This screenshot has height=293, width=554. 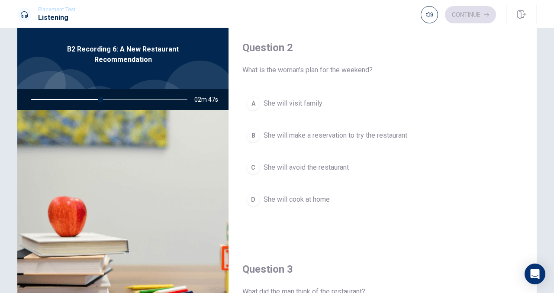 What do you see at coordinates (253, 104) in the screenshot?
I see `div: A` at bounding box center [253, 104].